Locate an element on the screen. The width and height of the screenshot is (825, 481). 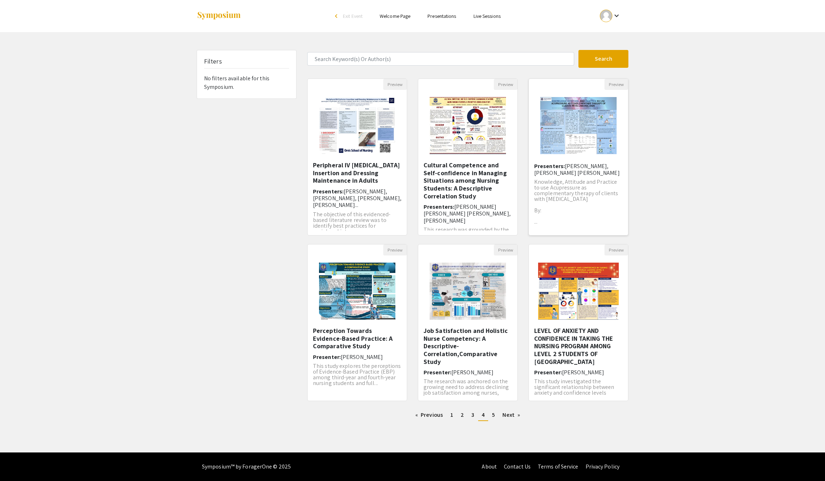
a: Terms of Service is located at coordinates (558, 466).